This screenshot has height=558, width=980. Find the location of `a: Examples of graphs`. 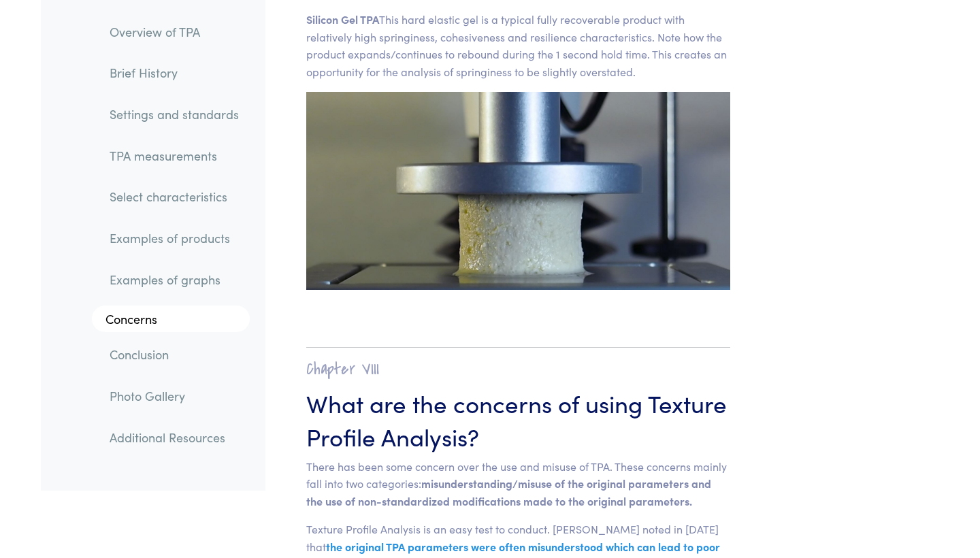

a: Examples of graphs is located at coordinates (174, 280).